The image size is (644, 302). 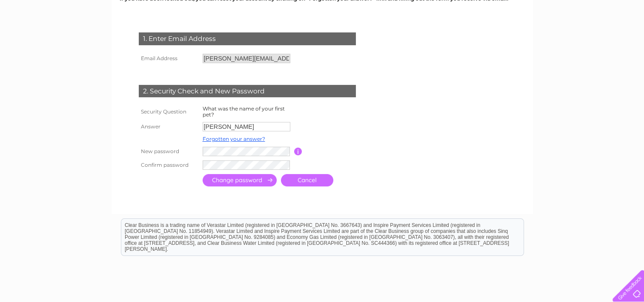 What do you see at coordinates (168, 152) in the screenshot?
I see `th: New password` at bounding box center [168, 152].